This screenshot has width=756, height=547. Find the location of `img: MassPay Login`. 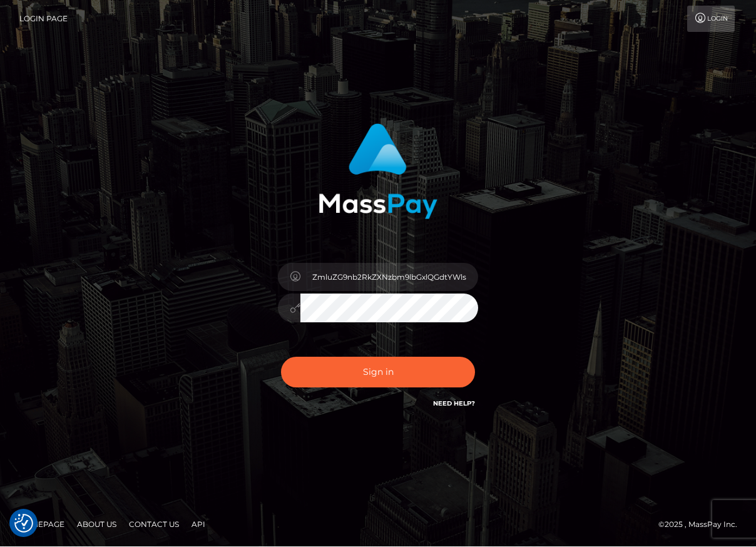

img: MassPay Login is located at coordinates (378, 171).